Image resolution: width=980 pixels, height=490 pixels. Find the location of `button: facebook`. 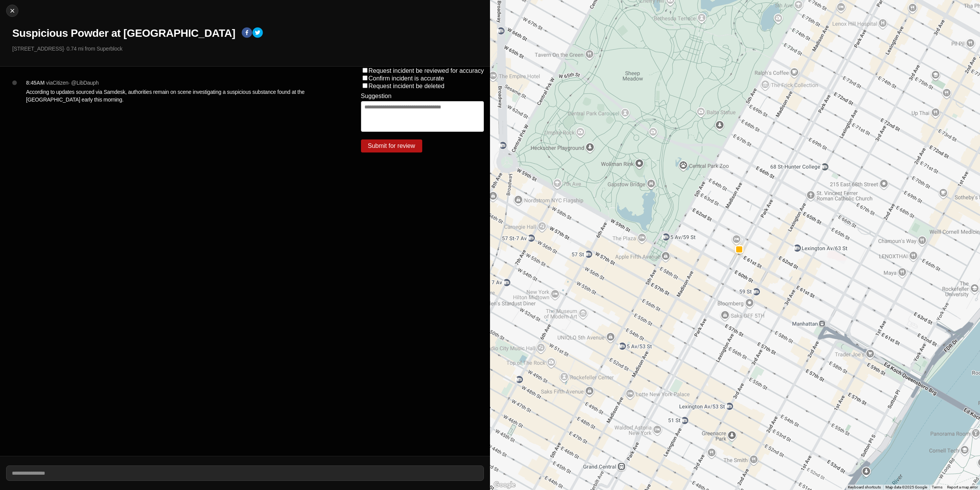

button: facebook is located at coordinates (247, 33).